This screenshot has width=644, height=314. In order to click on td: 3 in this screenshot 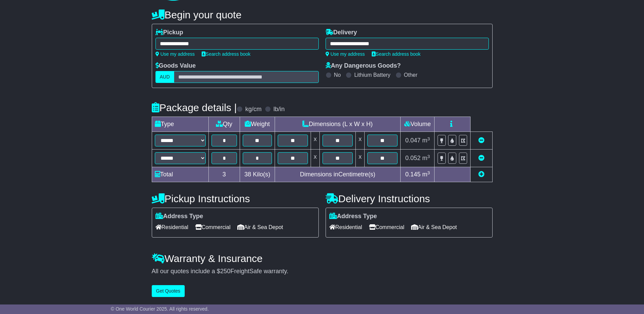, I will do `click(224, 175)`.